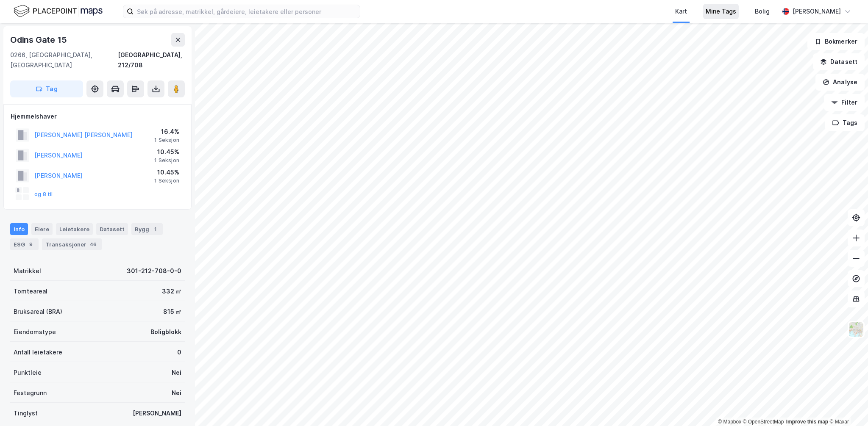 The image size is (868, 426). What do you see at coordinates (34, 332) in the screenshot?
I see `div: Eiendomstype` at bounding box center [34, 332].